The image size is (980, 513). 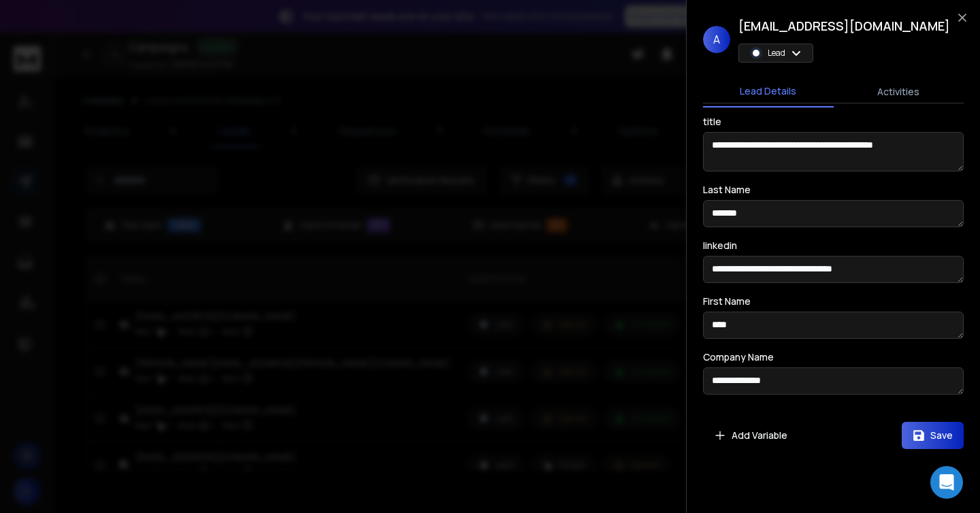 What do you see at coordinates (717, 39) in the screenshot?
I see `span: A` at bounding box center [717, 39].